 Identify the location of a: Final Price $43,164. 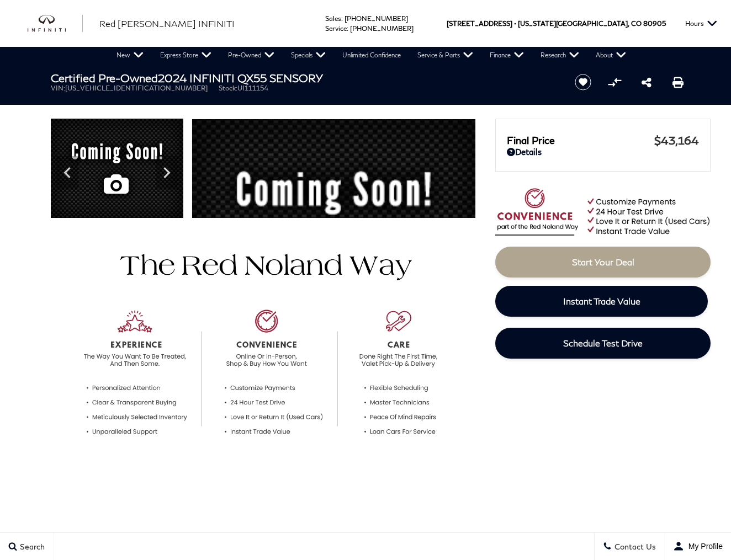
(603, 140).